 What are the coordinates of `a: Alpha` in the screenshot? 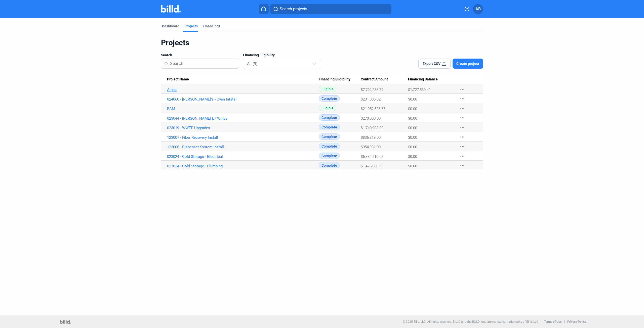 It's located at (243, 90).